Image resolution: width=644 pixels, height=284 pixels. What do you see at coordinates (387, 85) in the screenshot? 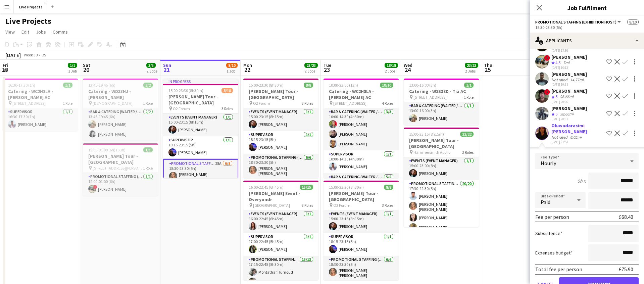
I see `span: 10/10` at bounding box center [387, 85].